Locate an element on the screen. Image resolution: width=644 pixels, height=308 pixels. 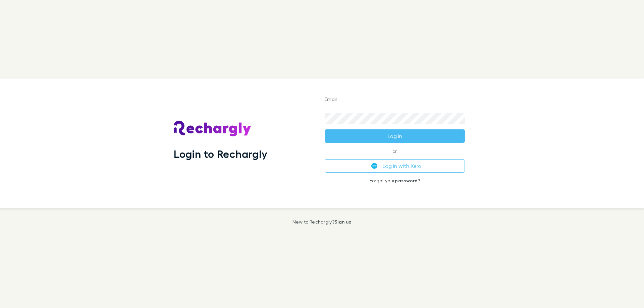
button: Log in with Xero is located at coordinates (394, 166).